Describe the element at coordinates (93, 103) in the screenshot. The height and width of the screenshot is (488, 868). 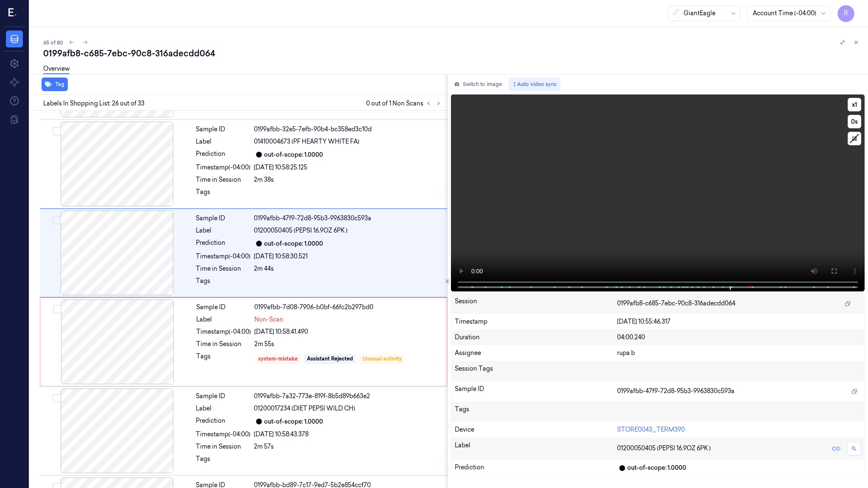
I see `span: Labels In Shopping List: 26 out of 33` at that location.